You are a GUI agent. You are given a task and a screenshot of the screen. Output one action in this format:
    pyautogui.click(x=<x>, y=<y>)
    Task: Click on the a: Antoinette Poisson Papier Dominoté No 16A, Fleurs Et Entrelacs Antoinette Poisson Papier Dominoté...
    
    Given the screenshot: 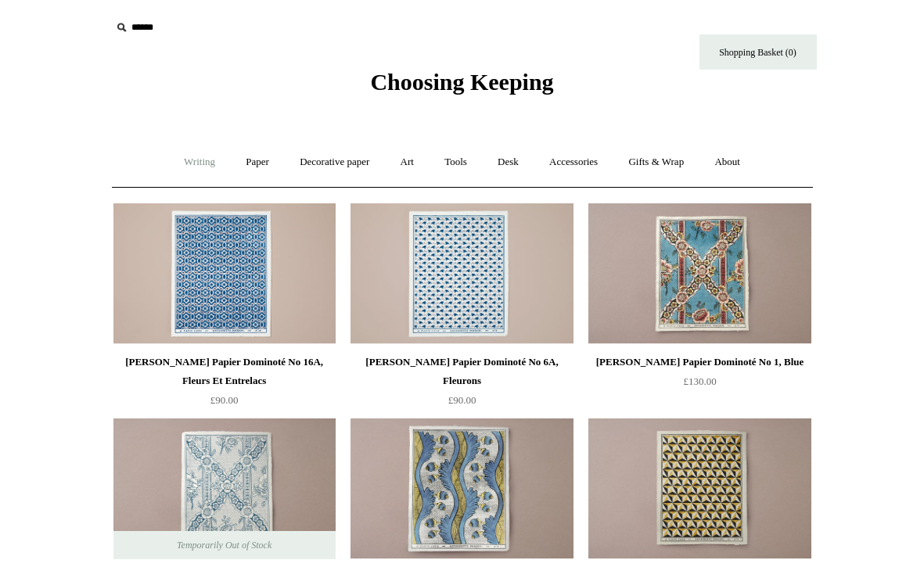 What is the action you would take?
    pyautogui.click(x=224, y=273)
    